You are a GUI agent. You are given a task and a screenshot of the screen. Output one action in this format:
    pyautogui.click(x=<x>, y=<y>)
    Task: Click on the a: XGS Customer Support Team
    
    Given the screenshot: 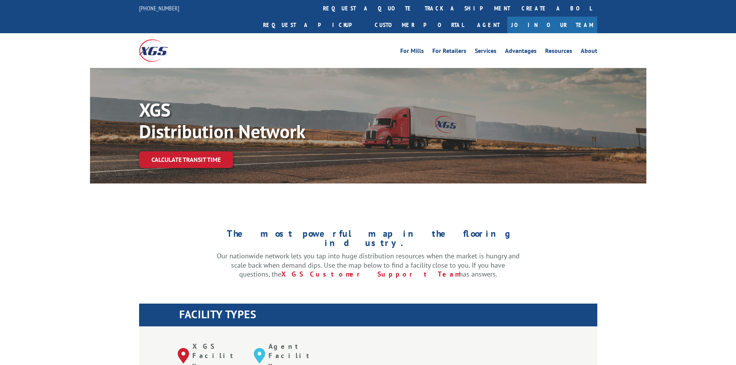 What is the action you would take?
    pyautogui.click(x=370, y=274)
    